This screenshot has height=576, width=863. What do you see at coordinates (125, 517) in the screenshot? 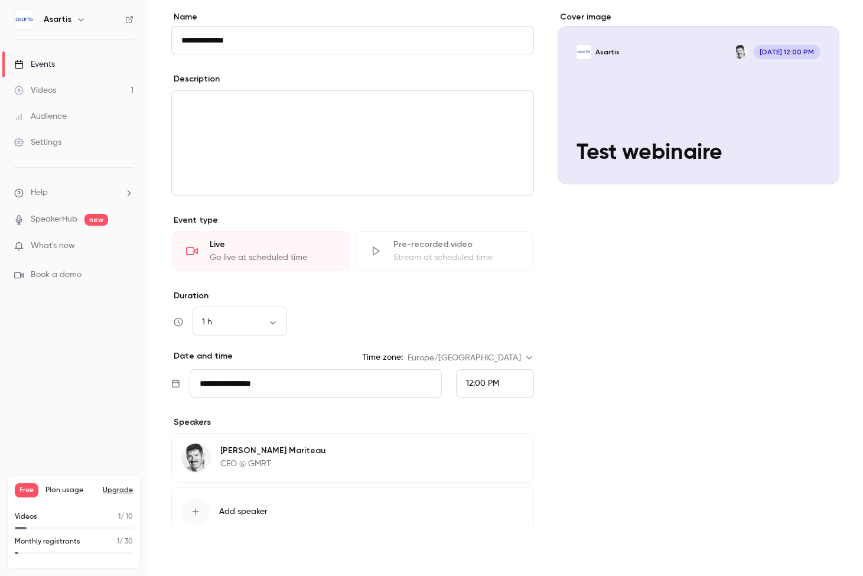
I see `p: / 10` at bounding box center [125, 517].